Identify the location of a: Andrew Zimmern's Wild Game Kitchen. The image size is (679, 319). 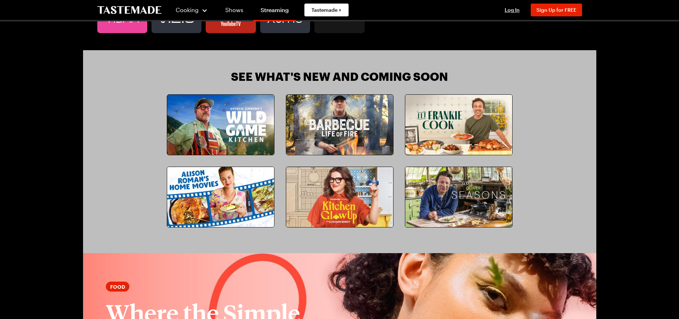
(221, 125).